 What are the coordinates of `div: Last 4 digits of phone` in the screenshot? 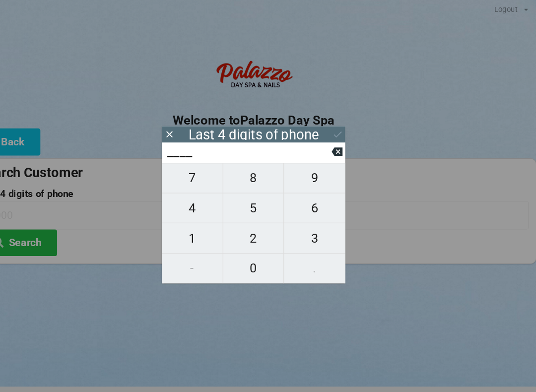 It's located at (268, 129).